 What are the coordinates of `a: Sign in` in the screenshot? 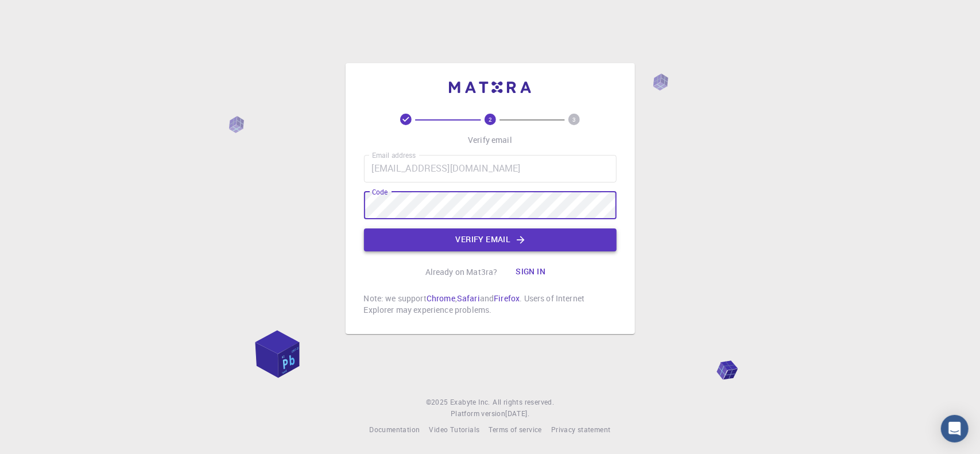 It's located at (531, 272).